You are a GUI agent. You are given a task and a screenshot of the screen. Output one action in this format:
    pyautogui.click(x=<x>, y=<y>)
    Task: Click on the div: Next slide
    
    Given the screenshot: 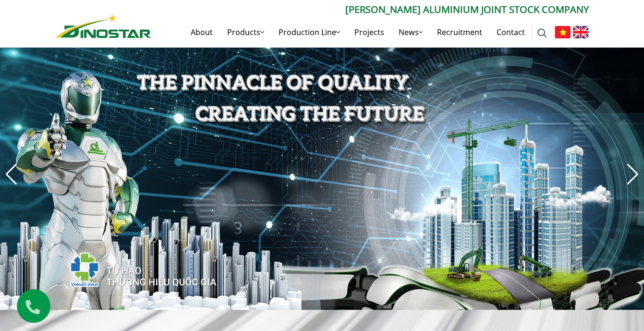 What is the action you would take?
    pyautogui.click(x=633, y=174)
    